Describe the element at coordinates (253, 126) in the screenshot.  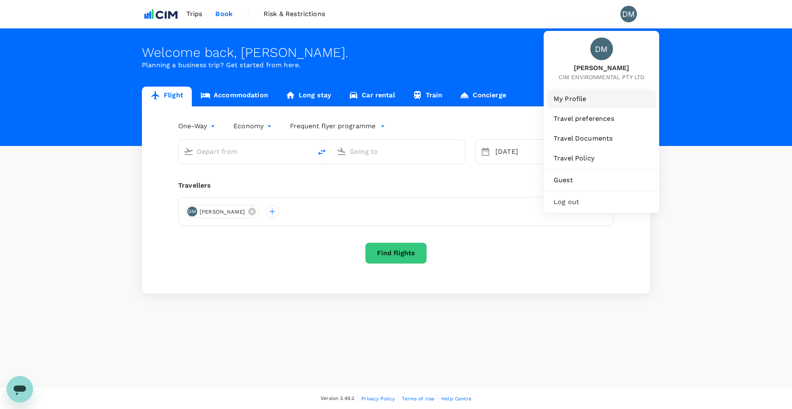
I see `div: Economy` at that location.